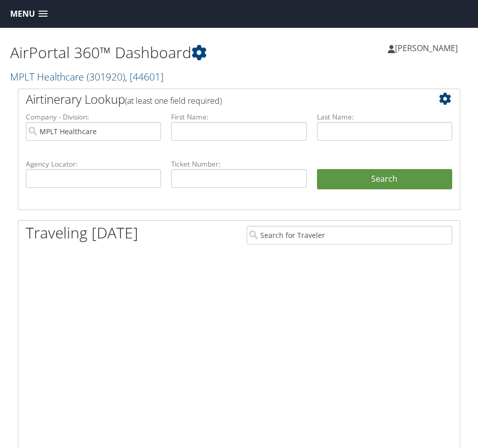 Image resolution: width=478 pixels, height=448 pixels. Describe the element at coordinates (384, 180) in the screenshot. I see `button: Search` at that location.